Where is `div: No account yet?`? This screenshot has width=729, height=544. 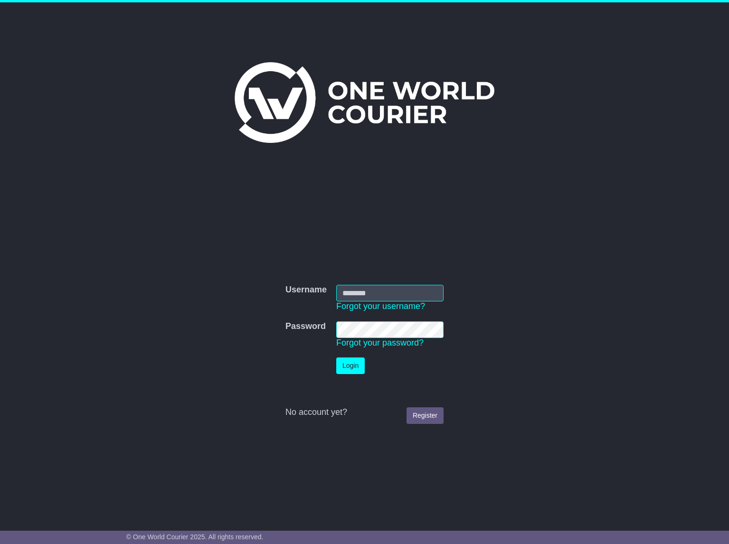
div: No account yet? is located at coordinates (364, 413).